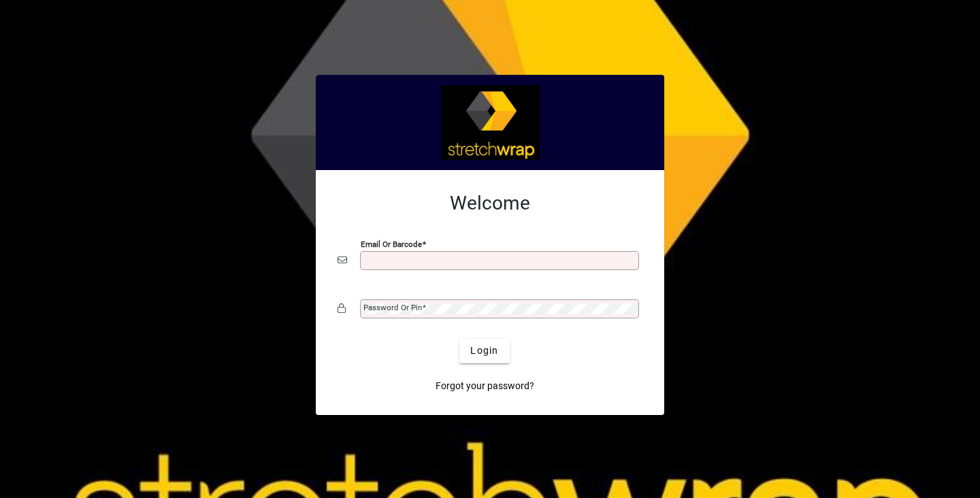 The height and width of the screenshot is (498, 980). Describe the element at coordinates (484, 351) in the screenshot. I see `button: Login` at that location.